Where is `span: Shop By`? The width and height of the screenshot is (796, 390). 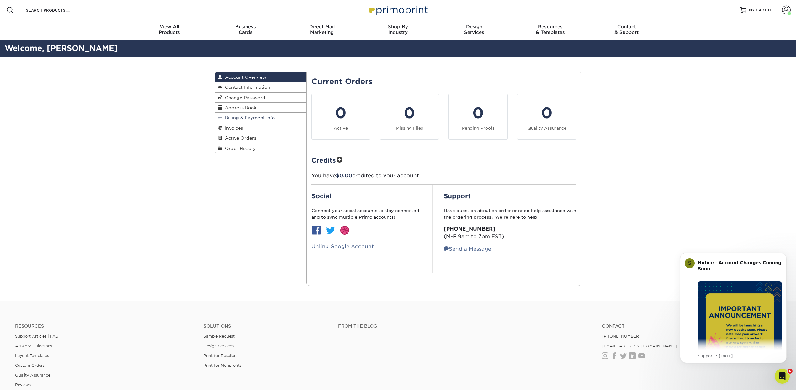 span: Shop By is located at coordinates (398, 27).